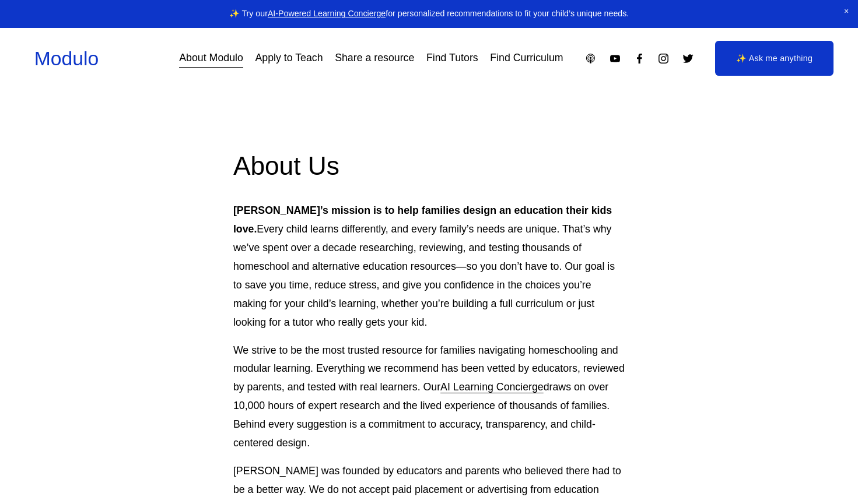  I want to click on h2: About Us, so click(428, 166).